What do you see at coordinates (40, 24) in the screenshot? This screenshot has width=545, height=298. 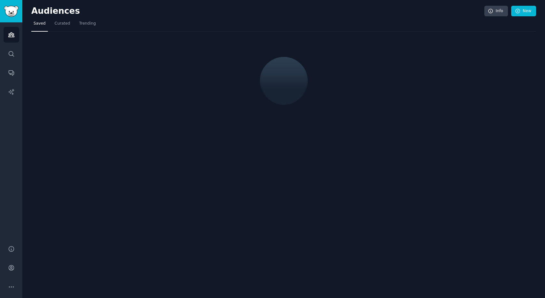 I see `span: Saved` at bounding box center [40, 24].